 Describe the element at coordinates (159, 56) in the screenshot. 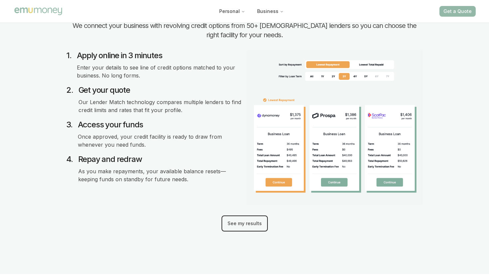

I see `h4: Apply online in 3 minutes` at that location.